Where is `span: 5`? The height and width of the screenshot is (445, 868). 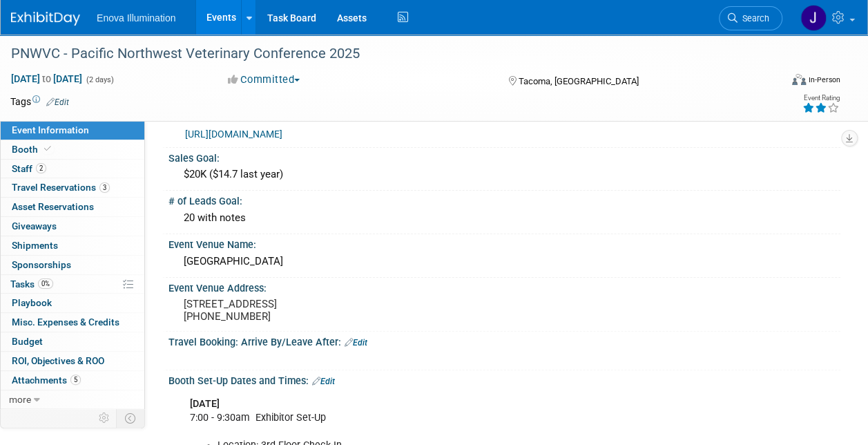
span: 5 is located at coordinates (75, 379).